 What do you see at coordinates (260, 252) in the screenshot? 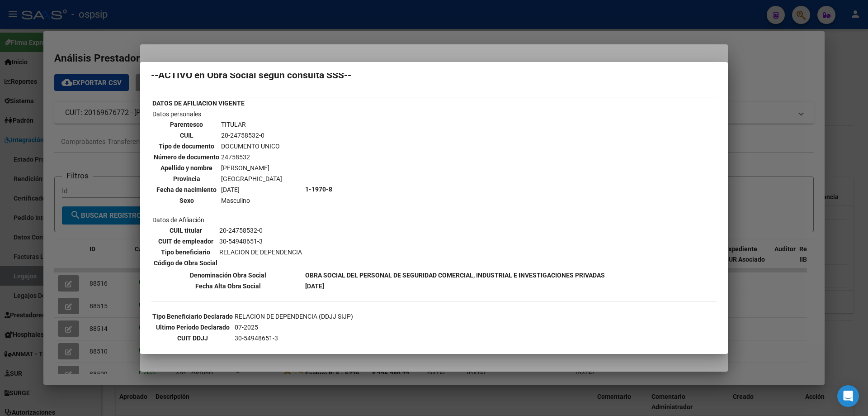
I see `td: RELACION DE DEPENDENCIA` at bounding box center [260, 252].